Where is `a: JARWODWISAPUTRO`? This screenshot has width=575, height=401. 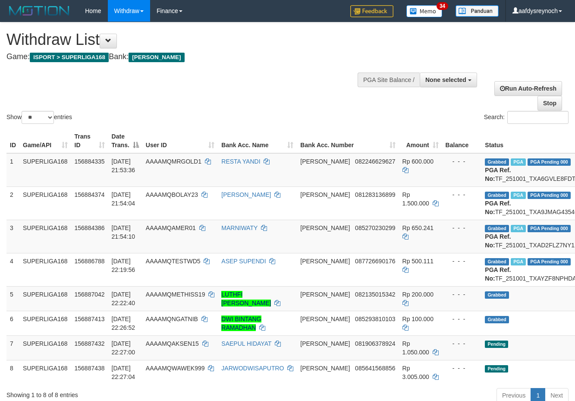
a: JARWODWISAPUTRO is located at coordinates (252, 368).